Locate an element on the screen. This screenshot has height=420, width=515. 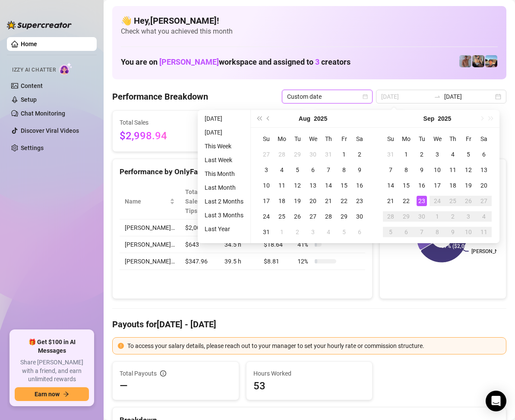
a: Settings is located at coordinates (32, 148).